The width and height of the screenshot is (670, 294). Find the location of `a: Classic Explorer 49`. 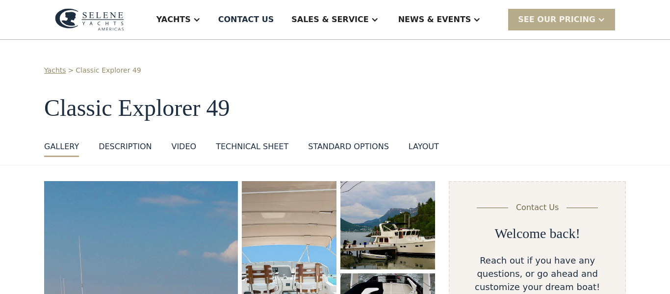

a: Classic Explorer 49 is located at coordinates (108, 70).